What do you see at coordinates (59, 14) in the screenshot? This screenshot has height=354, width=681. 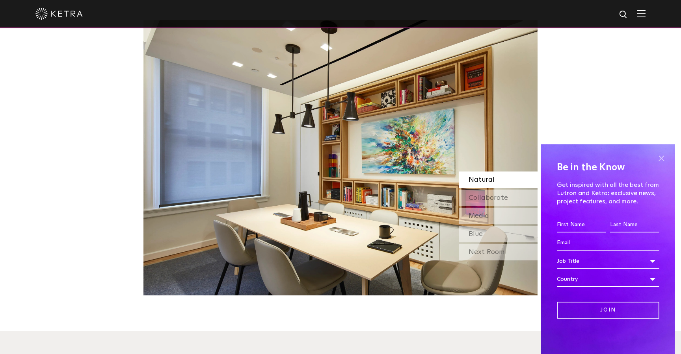 I see `img: ketra-logo-2019-white` at bounding box center [59, 14].